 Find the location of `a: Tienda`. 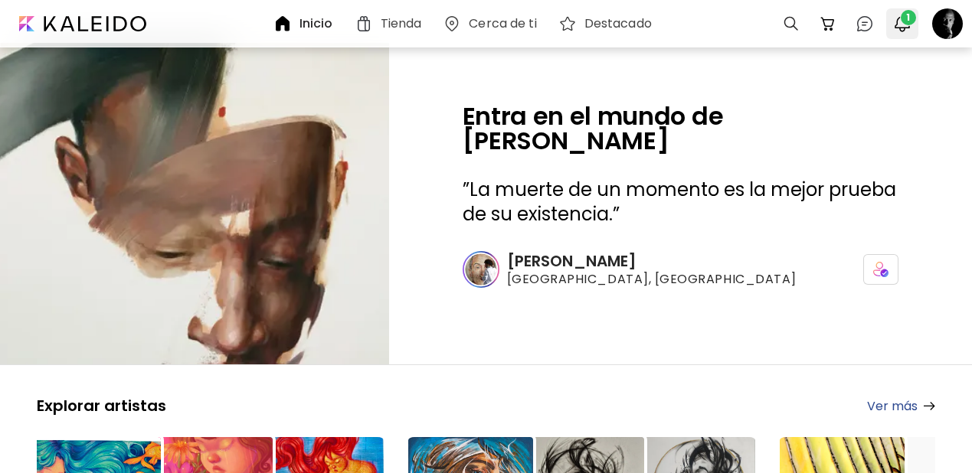

a: Tienda is located at coordinates (391, 24).